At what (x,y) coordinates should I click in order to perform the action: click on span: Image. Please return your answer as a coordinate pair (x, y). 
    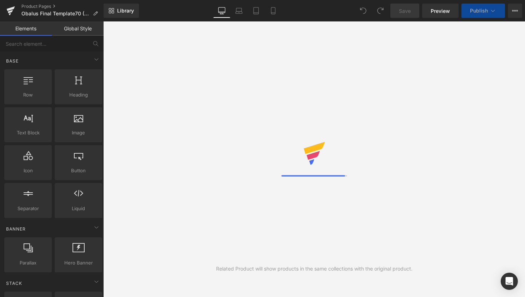
    Looking at the image, I should click on (78, 132).